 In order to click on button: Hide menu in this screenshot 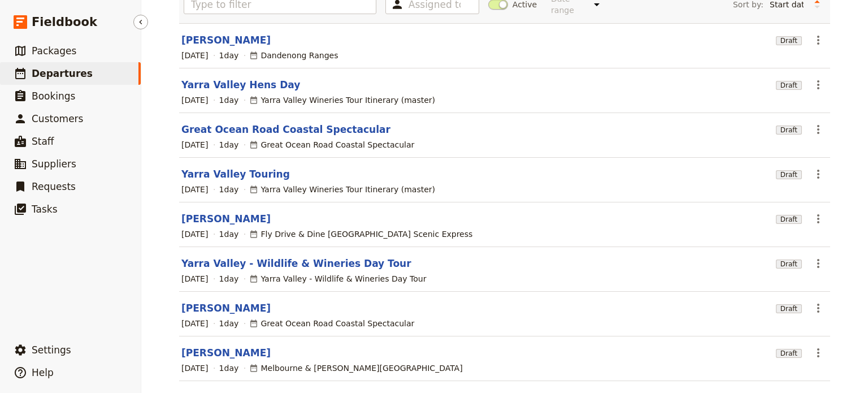, I will do `click(141, 22)`.